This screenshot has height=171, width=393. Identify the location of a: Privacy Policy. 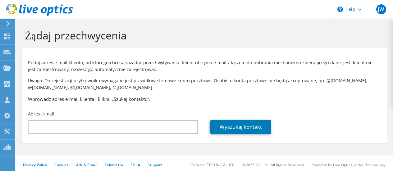
(35, 165).